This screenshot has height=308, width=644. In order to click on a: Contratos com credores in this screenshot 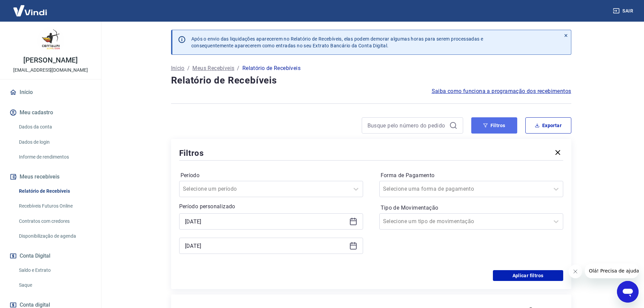, I will do `click(54, 221)`.